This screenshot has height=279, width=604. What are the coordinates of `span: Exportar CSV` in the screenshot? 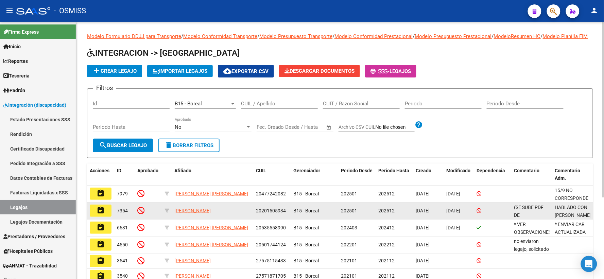 It's located at (246, 71).